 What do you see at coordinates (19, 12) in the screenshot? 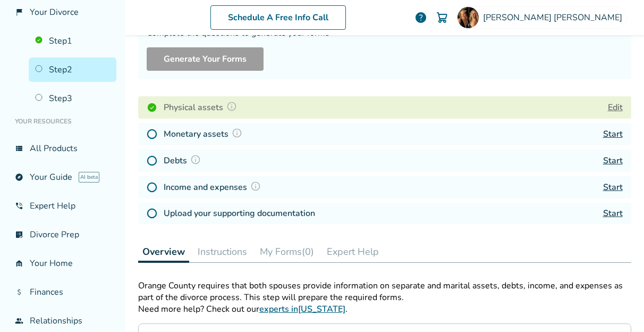
I see `span: flag_2` at bounding box center [19, 12].